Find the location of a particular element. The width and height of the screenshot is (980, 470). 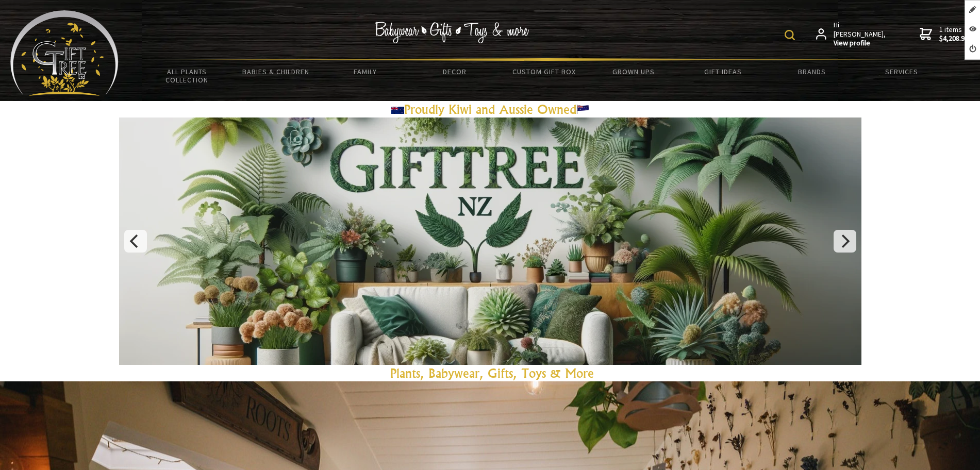

span: 1 items is located at coordinates (953, 34).